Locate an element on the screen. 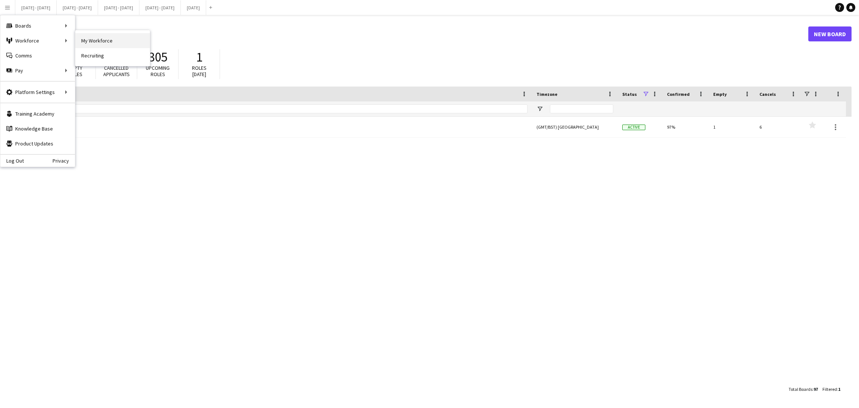 The height and width of the screenshot is (408, 859). a: Log Out is located at coordinates (12, 161).